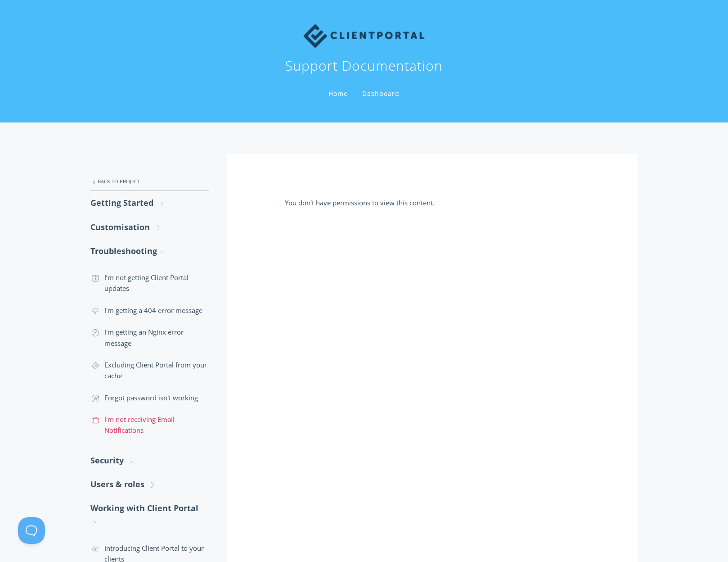  Describe the element at coordinates (338, 94) in the screenshot. I see `a: Home` at that location.